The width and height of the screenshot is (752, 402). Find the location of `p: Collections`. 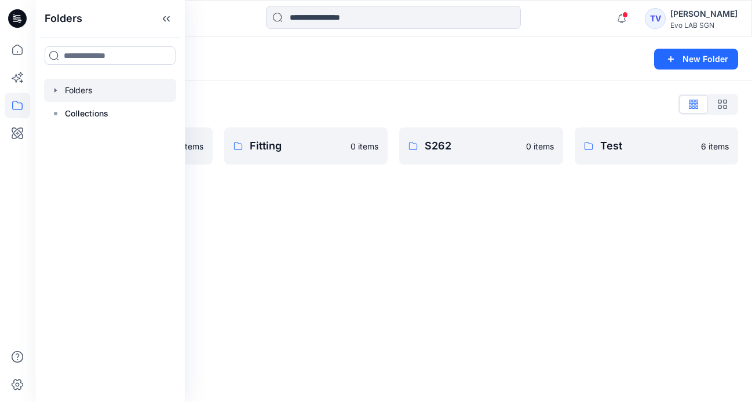

p: Collections is located at coordinates (86, 114).